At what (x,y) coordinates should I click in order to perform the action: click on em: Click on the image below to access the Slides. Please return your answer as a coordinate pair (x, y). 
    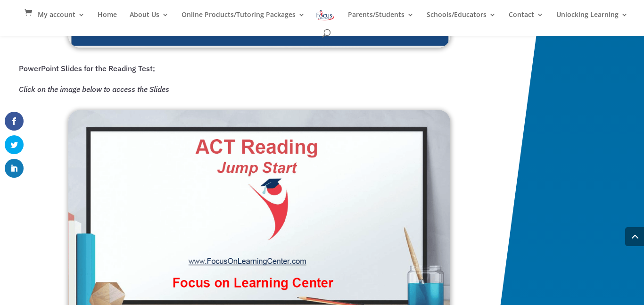
    Looking at the image, I should click on (94, 89).